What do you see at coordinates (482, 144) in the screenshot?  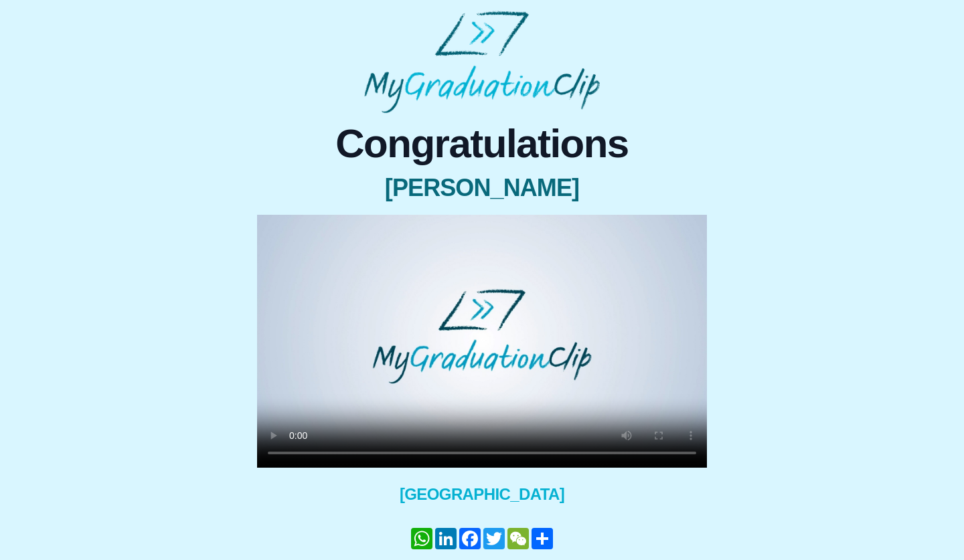 I see `span: Congratulations` at bounding box center [482, 144].